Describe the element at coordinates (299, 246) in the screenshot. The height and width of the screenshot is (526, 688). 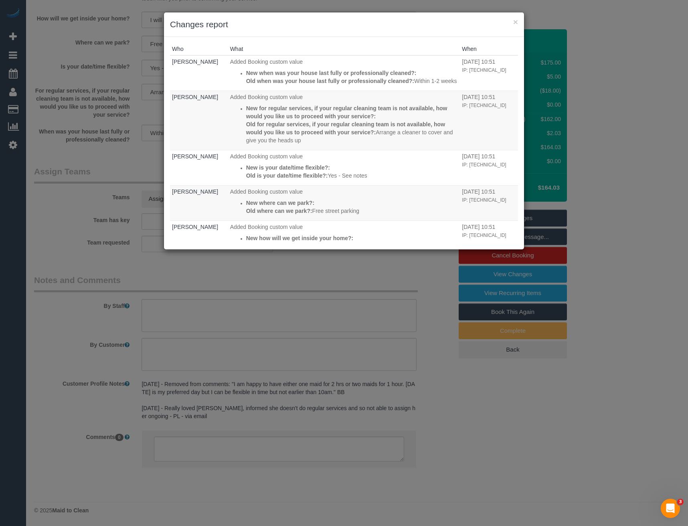
I see `strong: Old how will we get inside your home?:` at that location.